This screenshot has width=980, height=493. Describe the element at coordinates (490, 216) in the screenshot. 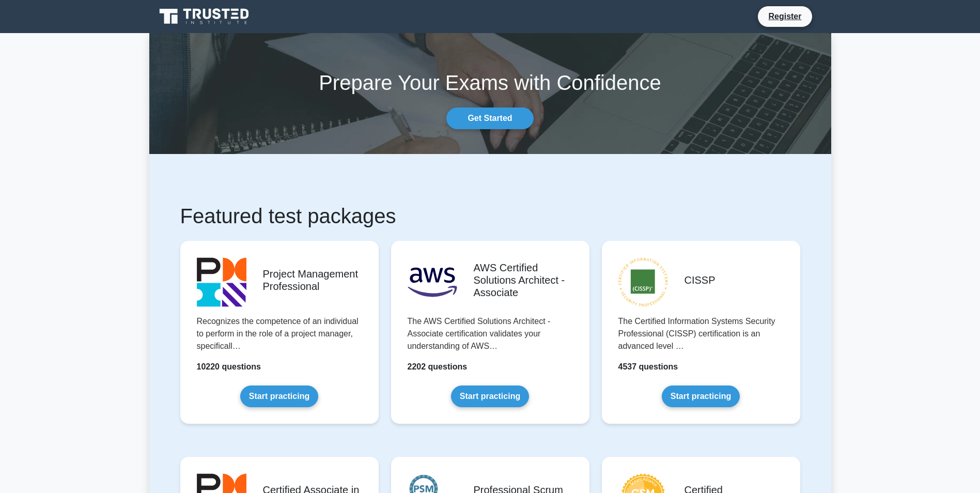

I see `h1: Featured test packages` at that location.